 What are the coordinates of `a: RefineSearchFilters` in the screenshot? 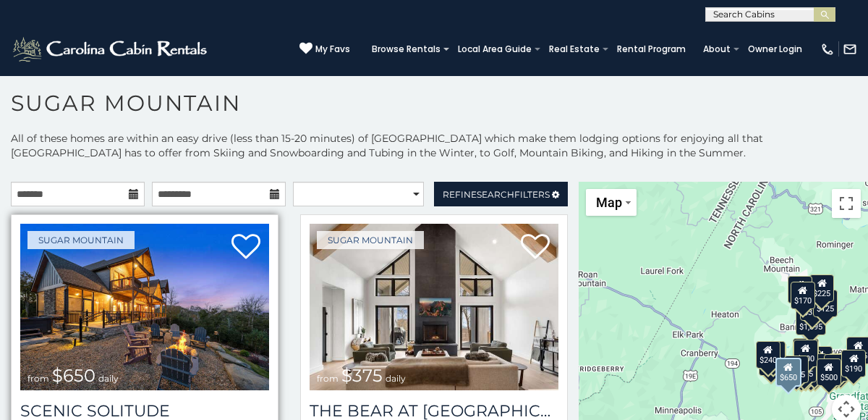 It's located at (500, 194).